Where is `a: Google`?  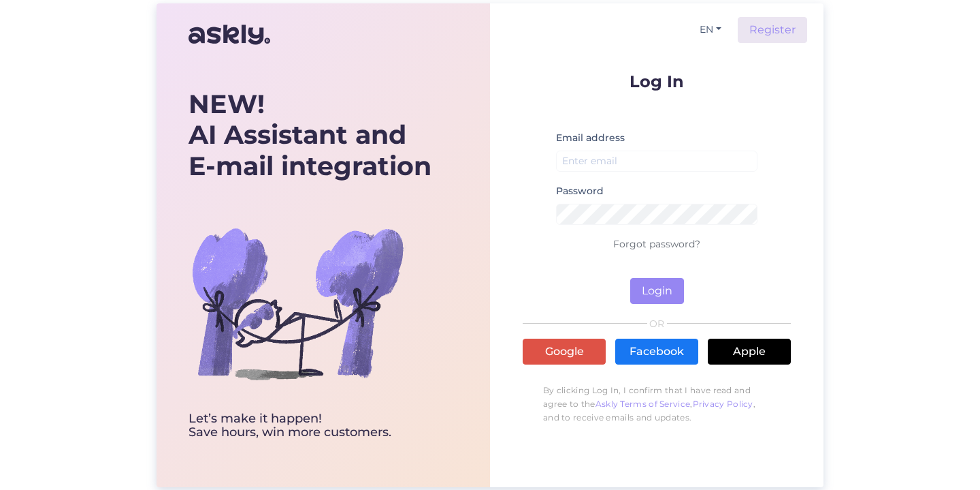 a: Google is located at coordinates (564, 351).